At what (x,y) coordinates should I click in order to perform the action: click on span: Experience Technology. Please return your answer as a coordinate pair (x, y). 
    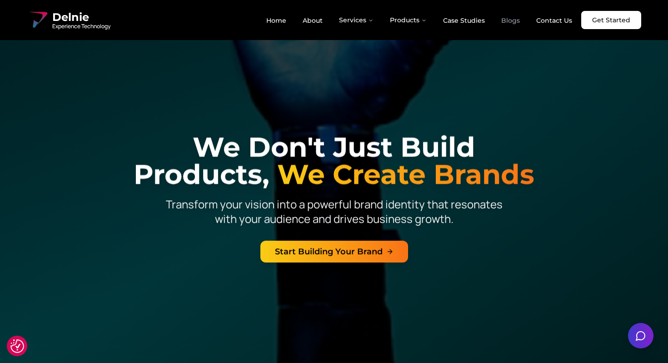
    Looking at the image, I should click on (81, 26).